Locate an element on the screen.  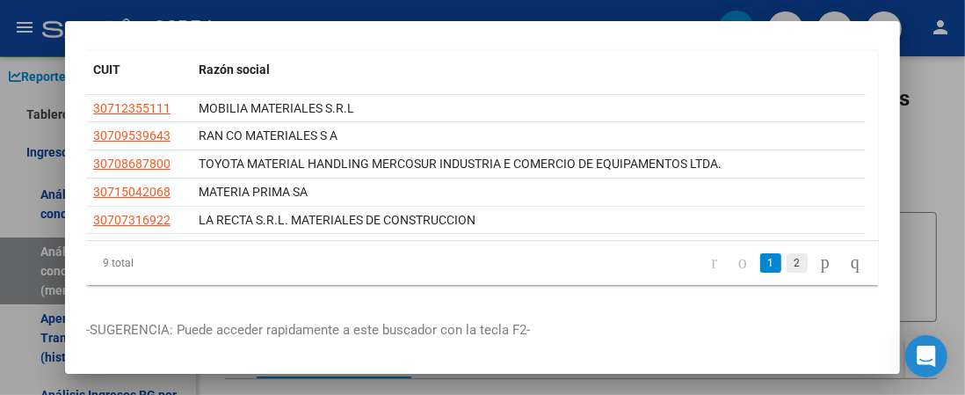
div: 9 total is located at coordinates (164, 263).